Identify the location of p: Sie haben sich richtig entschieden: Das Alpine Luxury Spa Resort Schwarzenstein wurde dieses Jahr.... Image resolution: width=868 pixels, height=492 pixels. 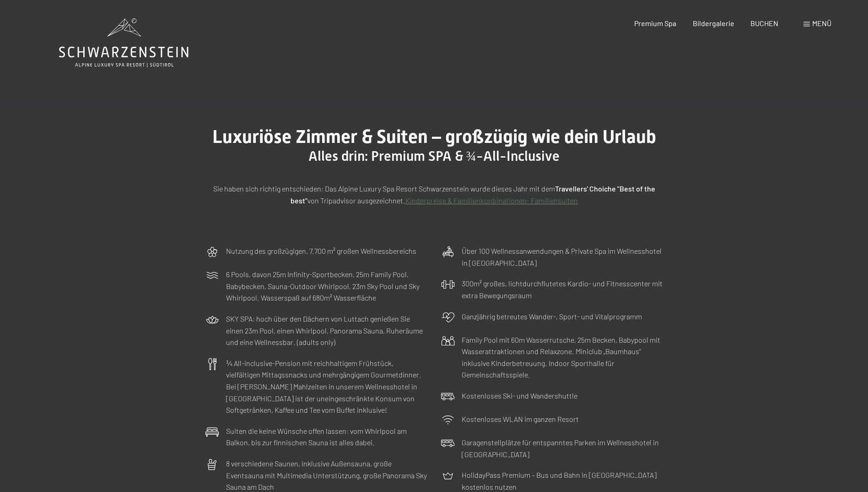
(434, 195).